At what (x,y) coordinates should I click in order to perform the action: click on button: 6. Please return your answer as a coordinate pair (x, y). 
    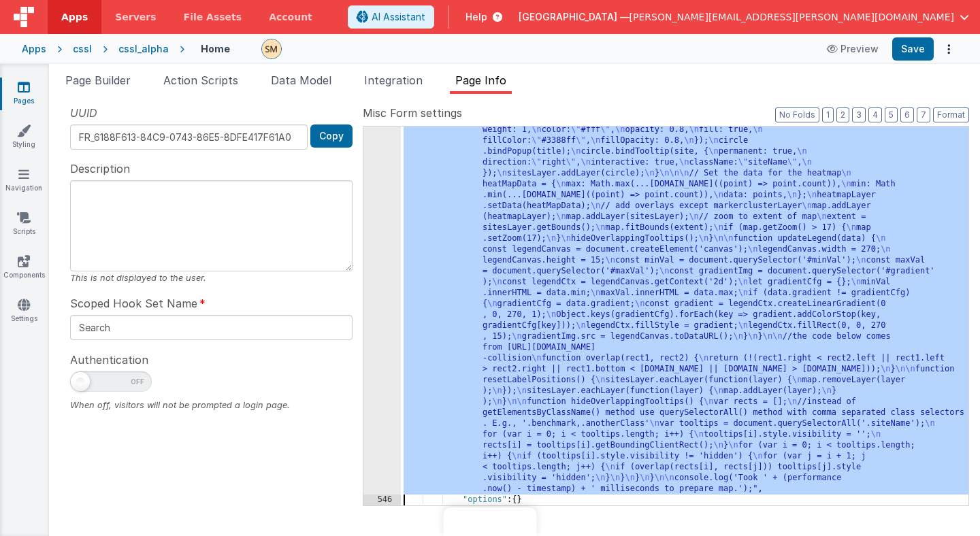
    Looking at the image, I should click on (907, 115).